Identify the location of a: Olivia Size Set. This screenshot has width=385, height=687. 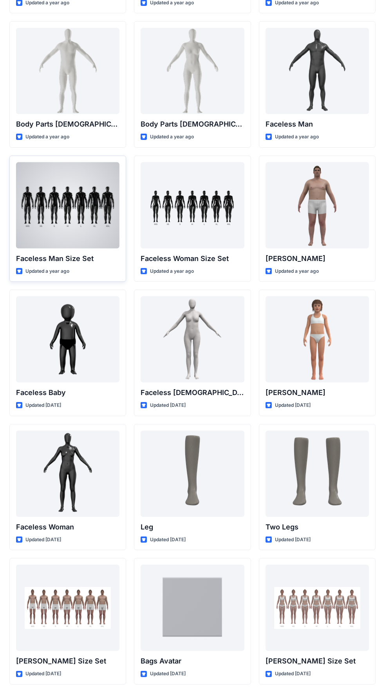
(318, 608).